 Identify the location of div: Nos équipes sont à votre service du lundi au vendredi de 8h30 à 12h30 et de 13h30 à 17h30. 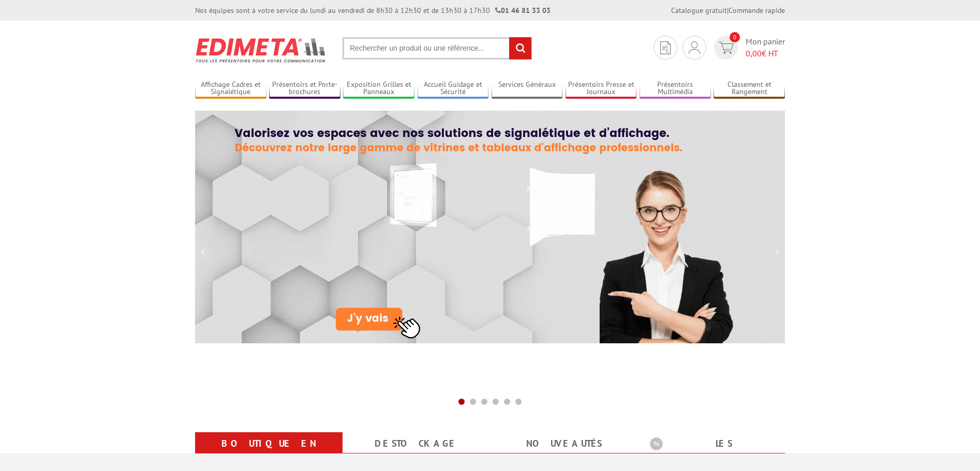
(373, 10).